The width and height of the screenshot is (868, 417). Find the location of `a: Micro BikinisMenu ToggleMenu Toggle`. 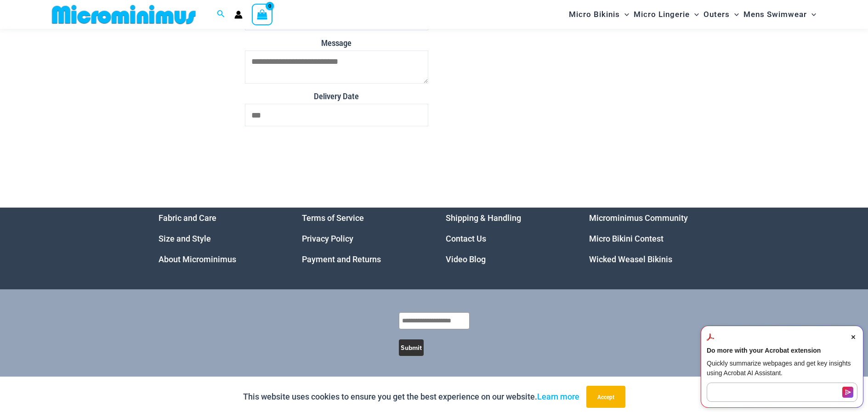

a: Micro BikinisMenu ToggleMenu Toggle is located at coordinates (599, 14).